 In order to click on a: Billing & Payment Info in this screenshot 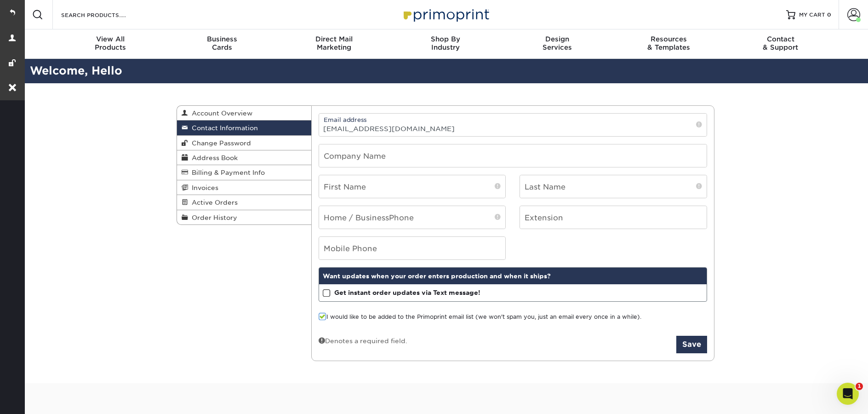, I will do `click(244, 173)`.